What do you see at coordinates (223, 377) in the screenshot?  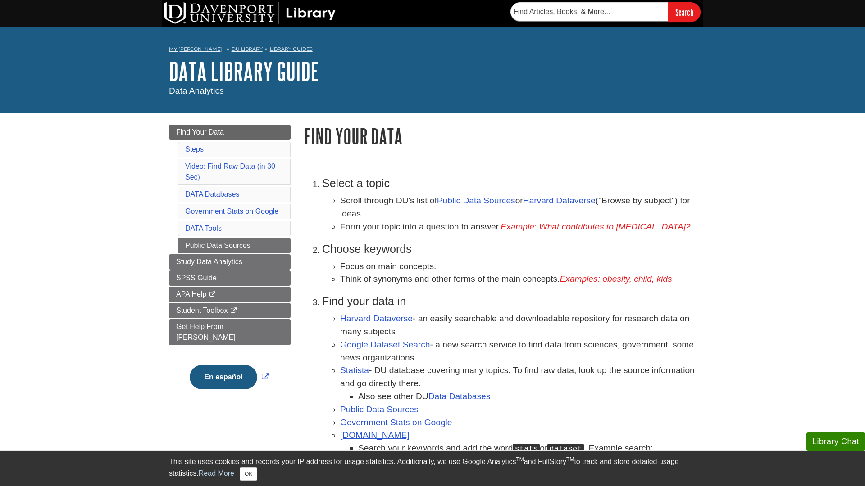 I see `button: En español` at bounding box center [223, 377].